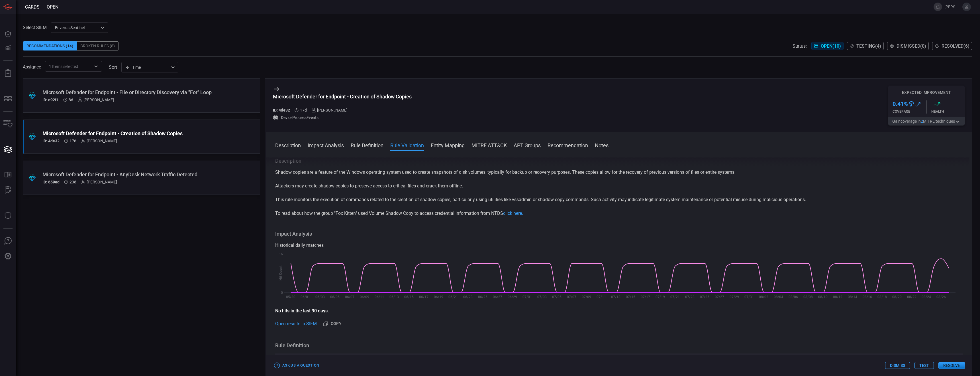 This screenshot has width=980, height=376. What do you see at coordinates (512, 297) in the screenshot?
I see `text: 06/29` at bounding box center [512, 297].